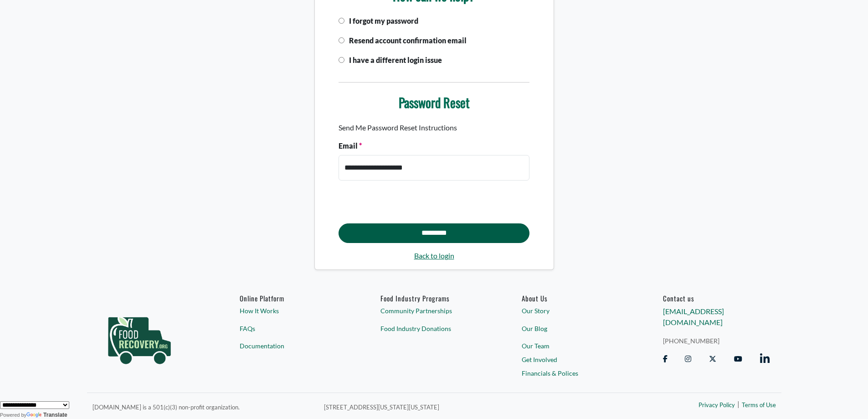 The image size is (868, 419). Describe the element at coordinates (293, 310) in the screenshot. I see `a: How It Works` at that location.